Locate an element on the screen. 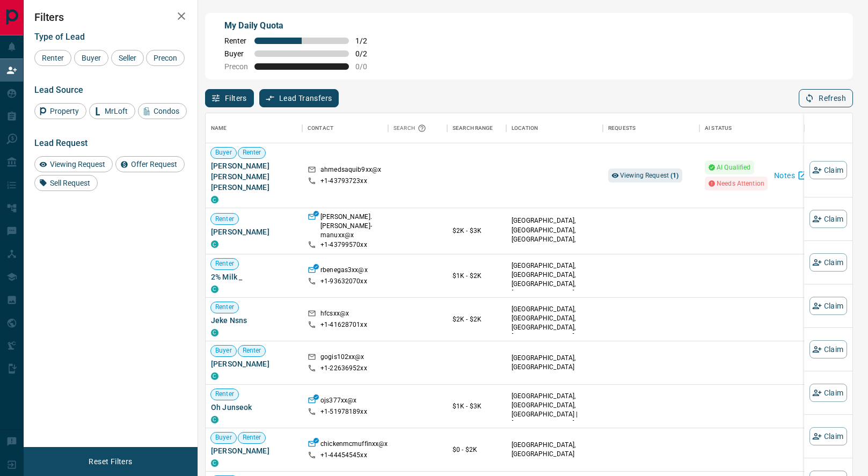 The image size is (868, 476). div: Viewing Request is located at coordinates (73, 164).